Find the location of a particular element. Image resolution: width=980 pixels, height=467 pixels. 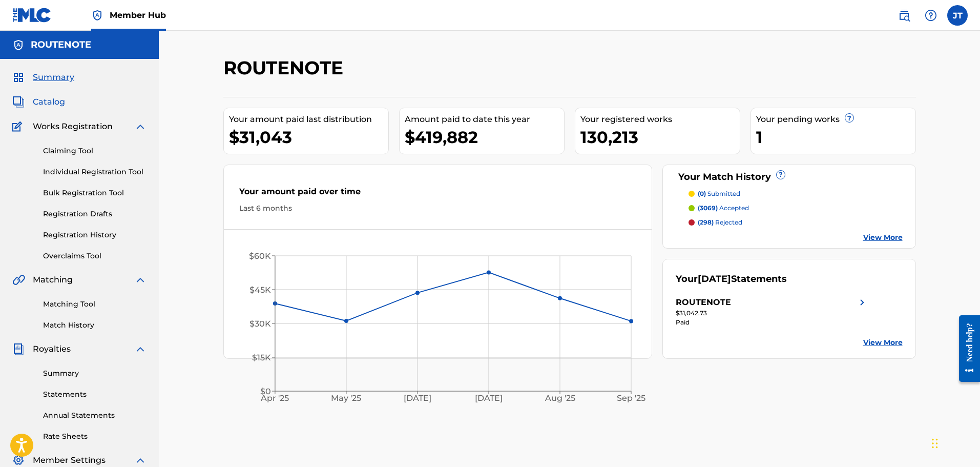

div: 1 is located at coordinates (835, 137).